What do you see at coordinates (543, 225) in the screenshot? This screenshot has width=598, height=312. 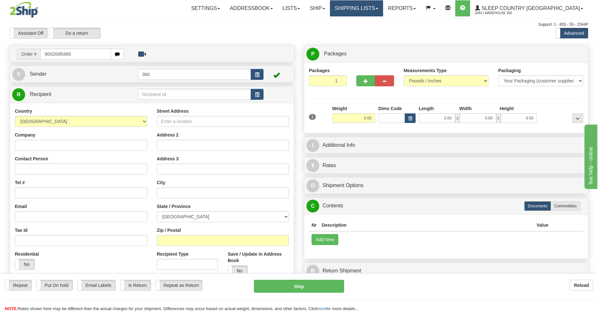 I see `th: Value` at bounding box center [543, 225].